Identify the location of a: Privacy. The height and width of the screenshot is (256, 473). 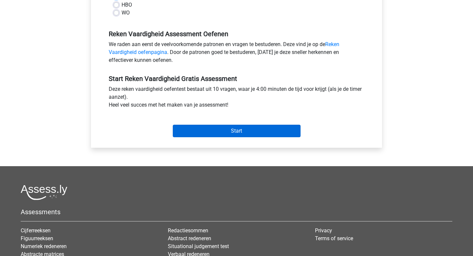
(324, 230).